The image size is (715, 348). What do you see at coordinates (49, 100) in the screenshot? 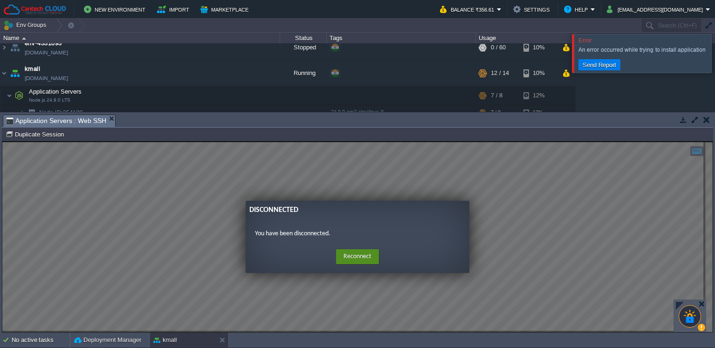
I see `span: Node.js 24.9.0 LTS` at bounding box center [49, 100].